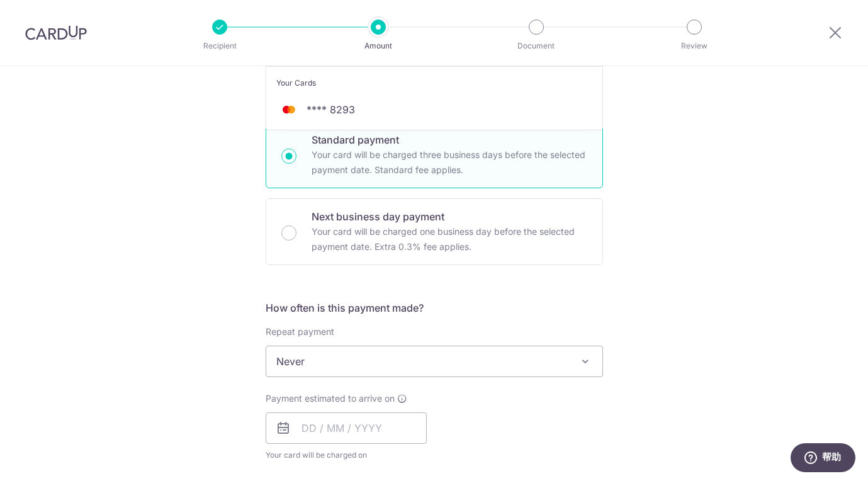 Image resolution: width=868 pixels, height=481 pixels. Describe the element at coordinates (434, 308) in the screenshot. I see `h5: How often is this payment made?` at that location.